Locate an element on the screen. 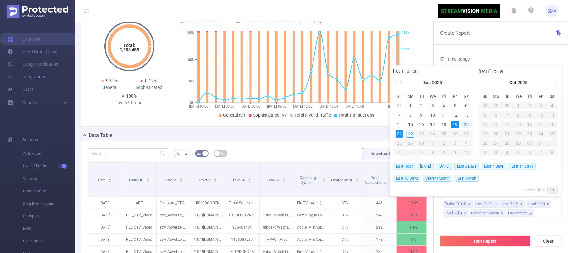  input: End date is located at coordinates (519, 71).